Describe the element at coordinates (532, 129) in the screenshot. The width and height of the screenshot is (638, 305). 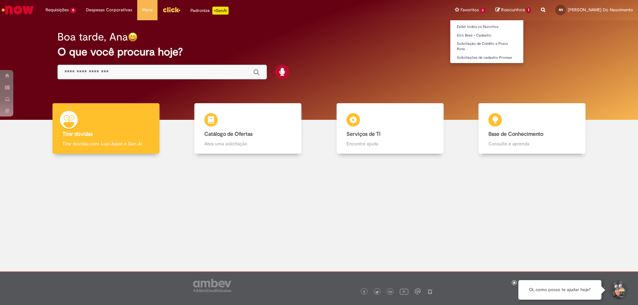
I see `a: Base de Conhecimento Consulte e aprenda` at that location.